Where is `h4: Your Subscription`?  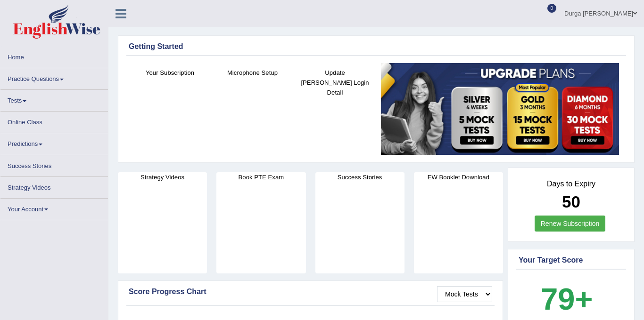 h4: Your Subscription is located at coordinates (170, 73).